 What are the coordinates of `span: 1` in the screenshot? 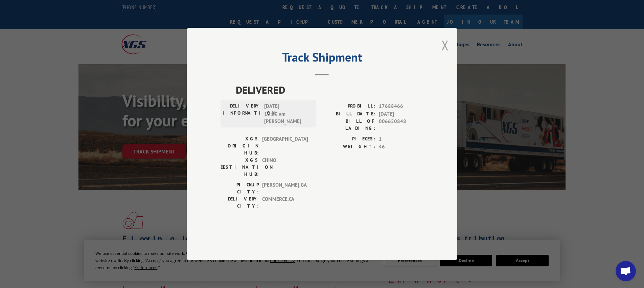 It's located at (401, 139).